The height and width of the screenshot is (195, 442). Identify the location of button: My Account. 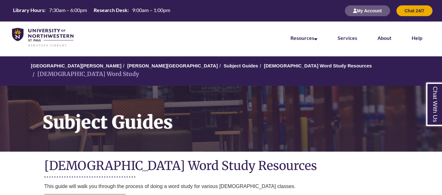
(367, 11).